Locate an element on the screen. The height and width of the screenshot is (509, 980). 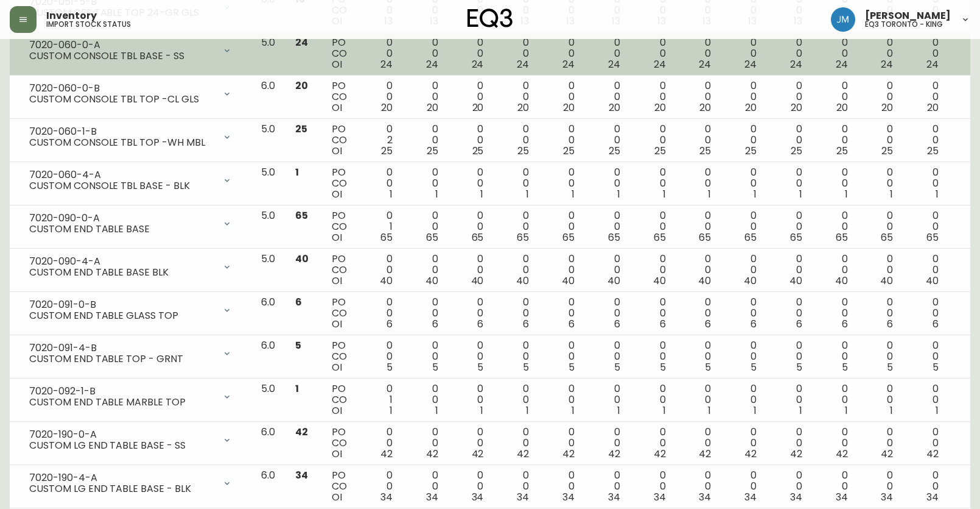
div: 7020-190-0-A is located at coordinates (122, 434).